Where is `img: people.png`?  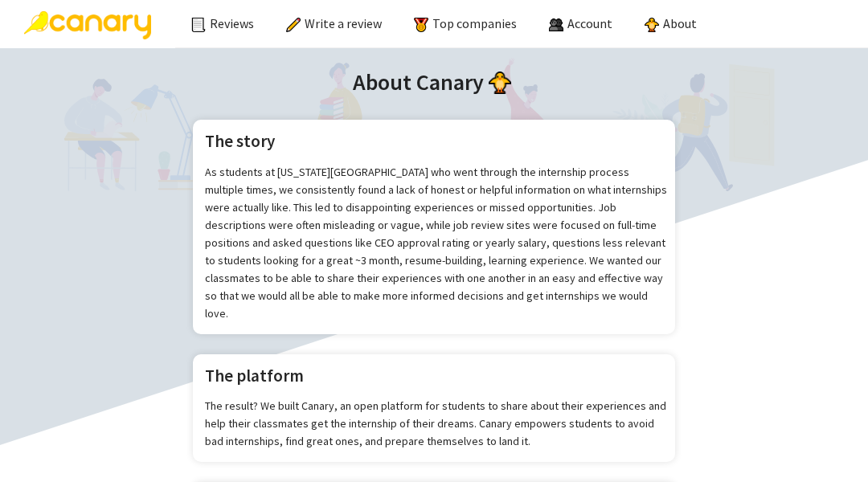 img: people.png is located at coordinates (556, 25).